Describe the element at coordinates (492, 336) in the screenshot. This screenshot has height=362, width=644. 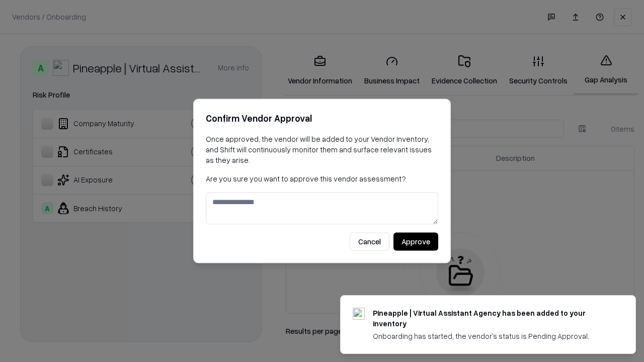
I see `div: Onboarding has started, the vendor's status is Pending Approval.` at that location.